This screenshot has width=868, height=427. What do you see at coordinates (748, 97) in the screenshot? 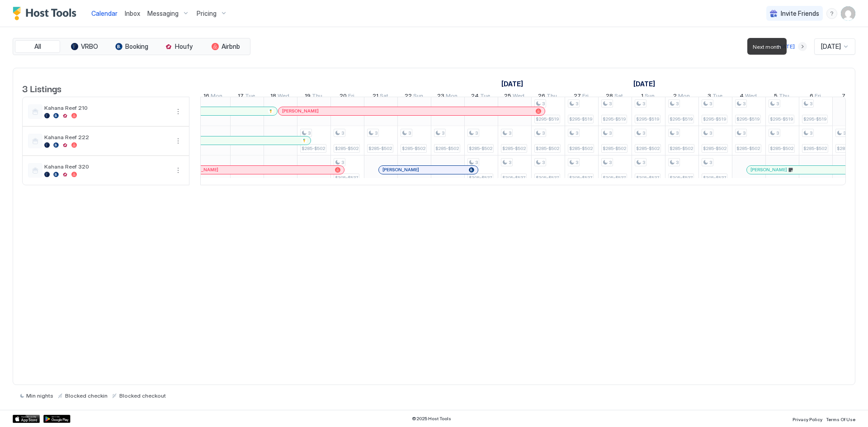
I see `a: March 4, 2026` at bounding box center [748, 97].